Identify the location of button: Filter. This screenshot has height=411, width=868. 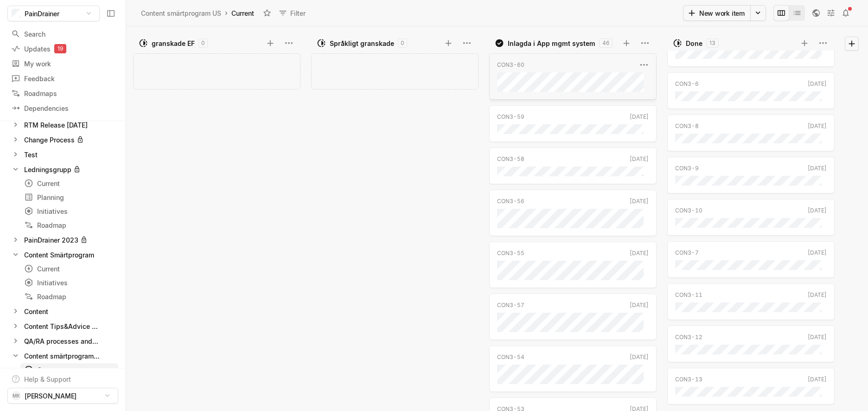
(293, 13).